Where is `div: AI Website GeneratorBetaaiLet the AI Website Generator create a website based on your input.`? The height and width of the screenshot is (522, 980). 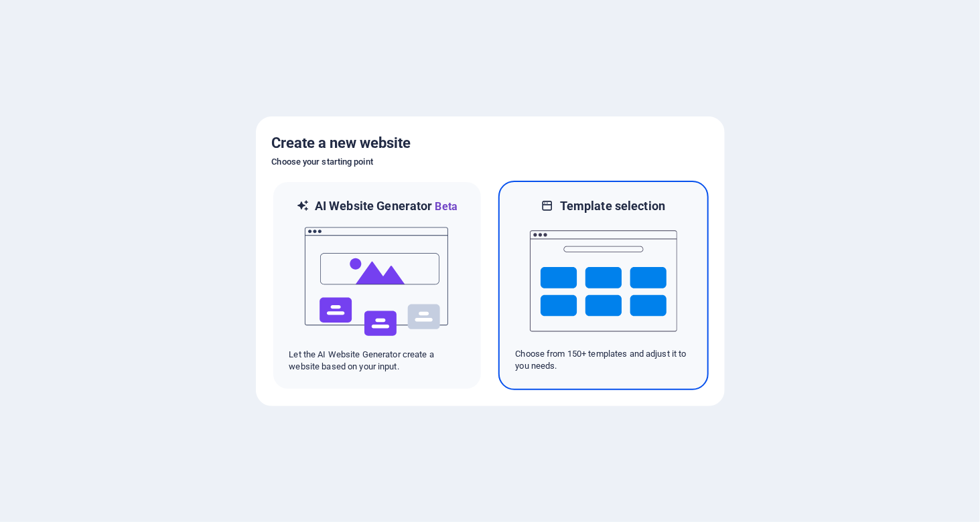 div: AI Website GeneratorBetaaiLet the AI Website Generator create a website based on your input. is located at coordinates (377, 285).